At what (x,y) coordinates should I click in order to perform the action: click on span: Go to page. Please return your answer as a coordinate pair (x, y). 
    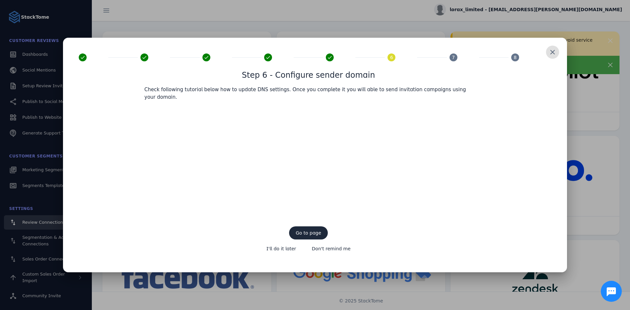
    Looking at the image, I should click on (308, 233).